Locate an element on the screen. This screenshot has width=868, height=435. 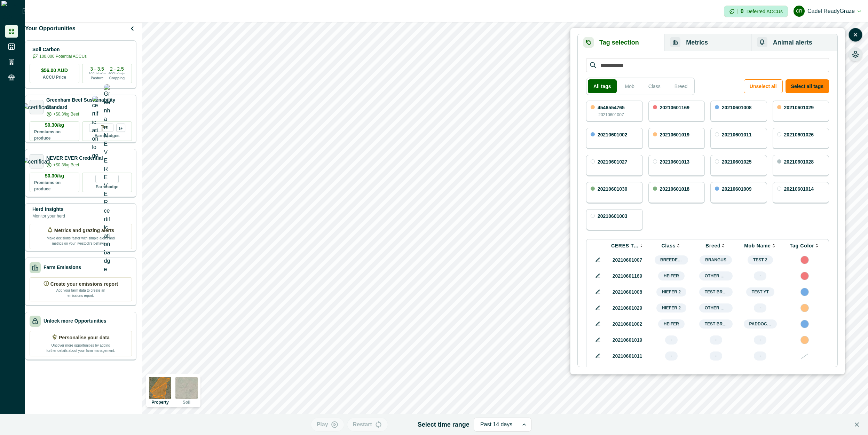
p: Play is located at coordinates (322, 424).